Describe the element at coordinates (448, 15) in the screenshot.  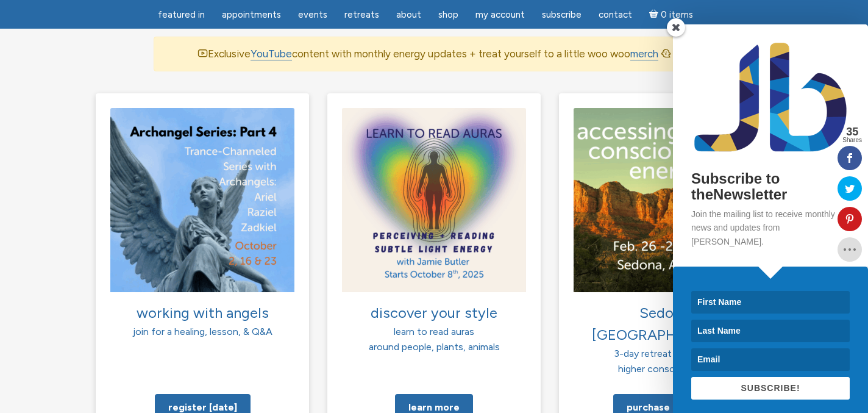
I see `a: Shop` at that location.